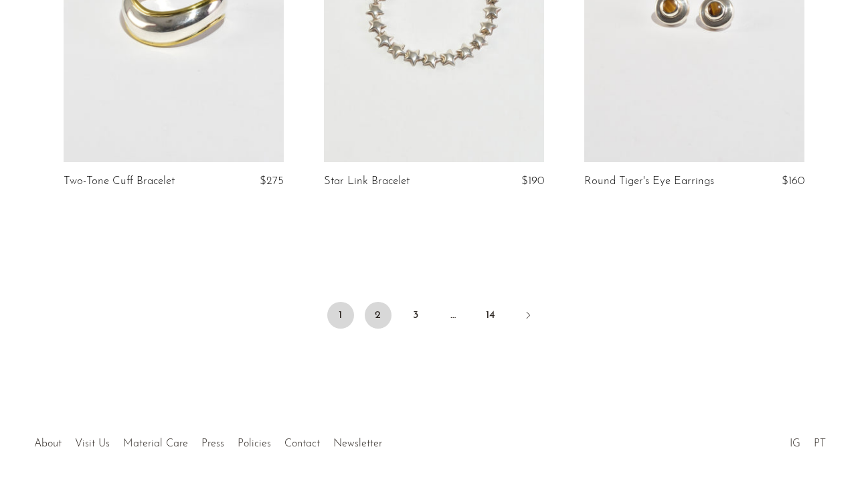 The height and width of the screenshot is (504, 868). Describe the element at coordinates (271, 181) in the screenshot. I see `span: $275` at that location.